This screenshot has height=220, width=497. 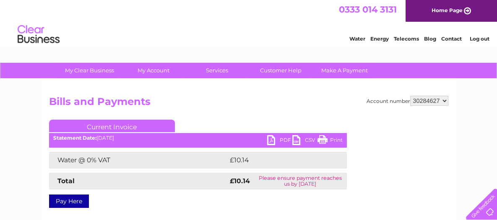 I want to click on h2: Bills and Payments, so click(x=249, y=104).